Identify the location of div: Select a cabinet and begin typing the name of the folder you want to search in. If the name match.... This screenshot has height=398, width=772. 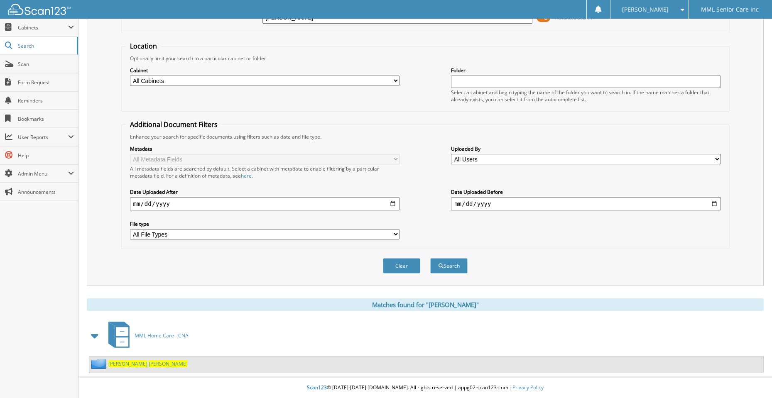
(585, 96).